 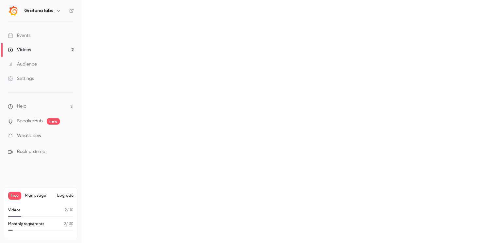 What do you see at coordinates (29, 136) in the screenshot?
I see `span: What's new` at bounding box center [29, 136].